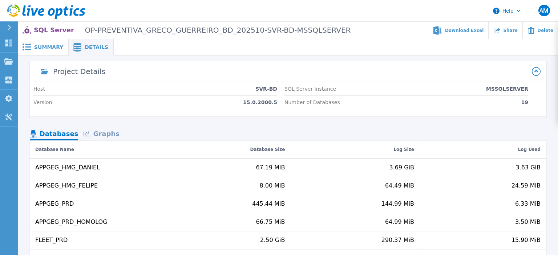 The height and width of the screenshot is (255, 558). What do you see at coordinates (270, 168) in the screenshot?
I see `div: 67.19 MiB` at bounding box center [270, 168].